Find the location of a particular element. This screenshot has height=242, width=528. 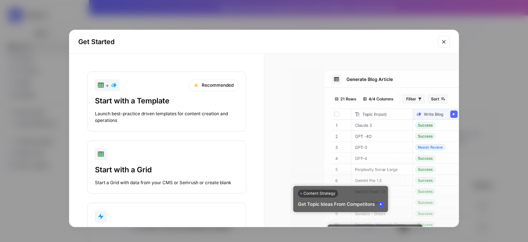

h2: Get Started is located at coordinates (256, 42).